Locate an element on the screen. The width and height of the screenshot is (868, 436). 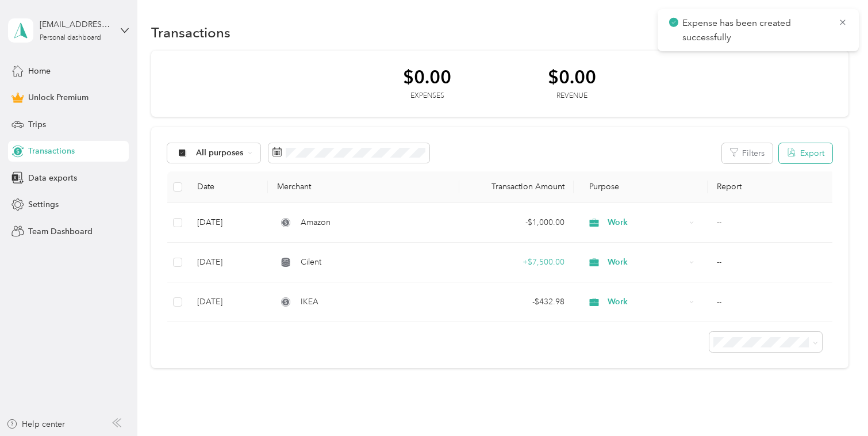
div: - $432.98 is located at coordinates (516, 302).